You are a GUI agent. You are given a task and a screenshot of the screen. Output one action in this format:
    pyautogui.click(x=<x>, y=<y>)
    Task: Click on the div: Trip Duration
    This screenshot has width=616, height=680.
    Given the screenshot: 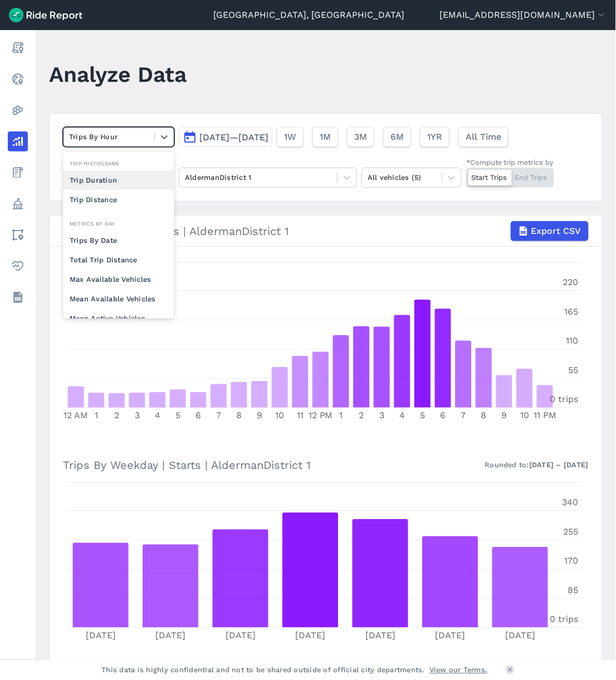 What is the action you would take?
    pyautogui.click(x=118, y=180)
    